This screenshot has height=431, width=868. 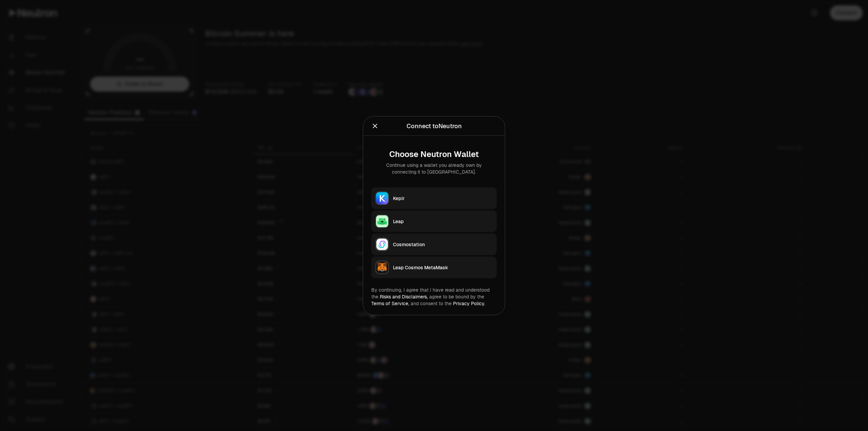 What do you see at coordinates (443, 244) in the screenshot?
I see `div: Cosmostation` at bounding box center [443, 244].